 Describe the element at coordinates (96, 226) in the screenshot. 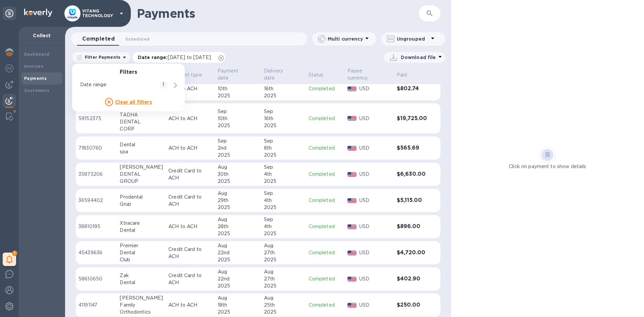

I see `p: 38810195` at that location.